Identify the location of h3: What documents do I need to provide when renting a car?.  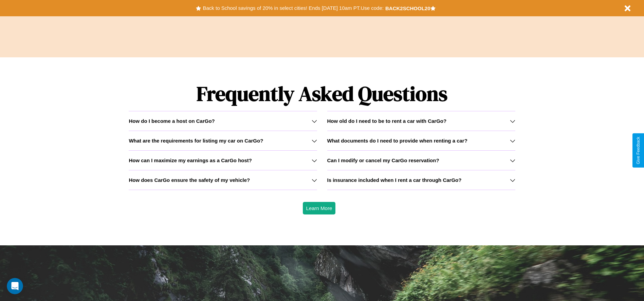
(397, 140).